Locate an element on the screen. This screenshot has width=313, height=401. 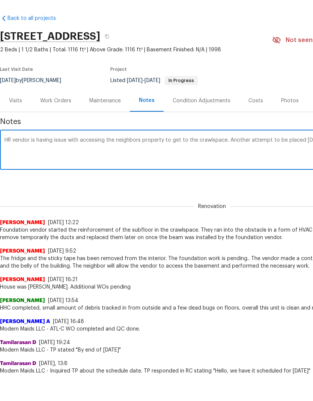
span: In Progress is located at coordinates (181, 81).